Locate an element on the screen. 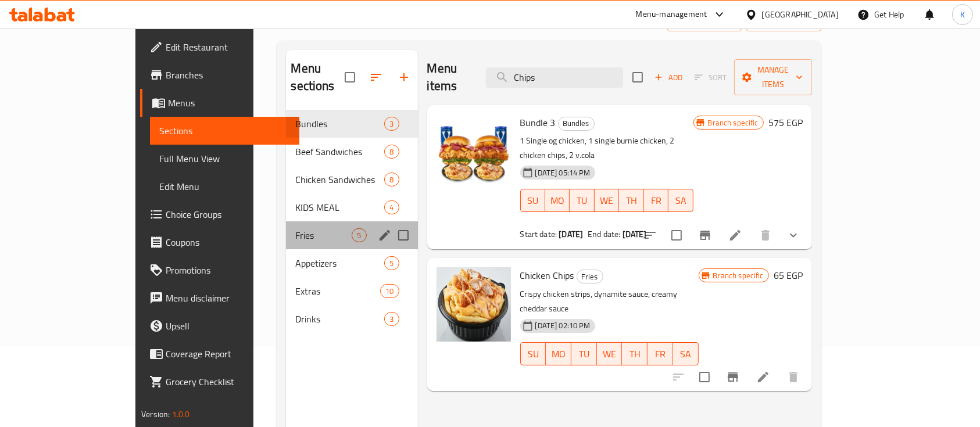 This screenshot has width=980, height=427. span: Beef Sandwiches is located at coordinates (339, 152).